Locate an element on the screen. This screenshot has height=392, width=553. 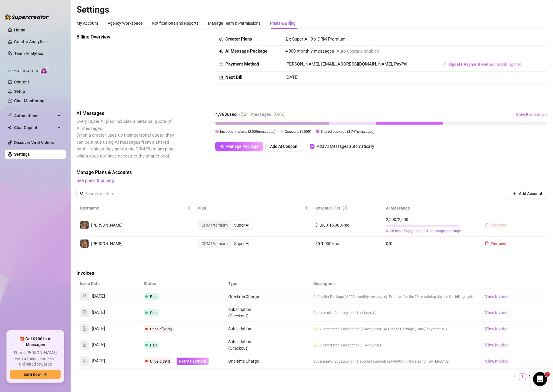
span: thunderbolt is located at coordinates (10, 116).